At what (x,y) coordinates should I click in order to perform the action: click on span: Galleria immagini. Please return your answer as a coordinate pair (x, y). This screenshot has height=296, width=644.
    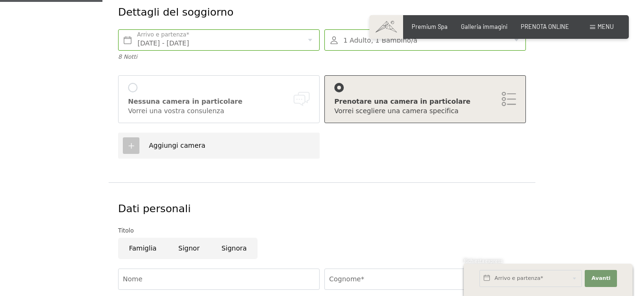
    Looking at the image, I should click on (484, 26).